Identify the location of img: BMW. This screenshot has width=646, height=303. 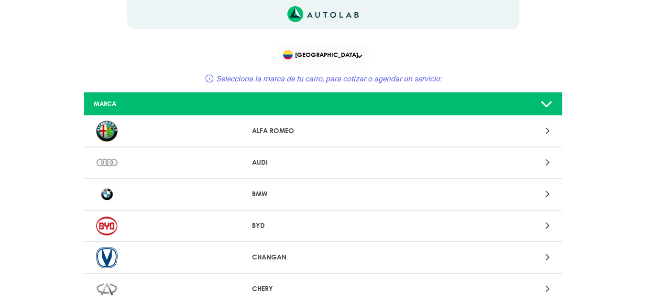
(107, 194).